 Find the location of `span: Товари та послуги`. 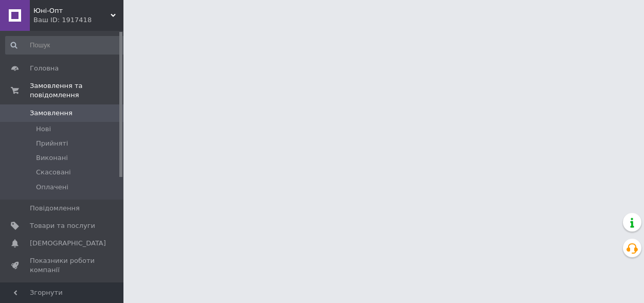

span: Товари та послуги is located at coordinates (63, 226).